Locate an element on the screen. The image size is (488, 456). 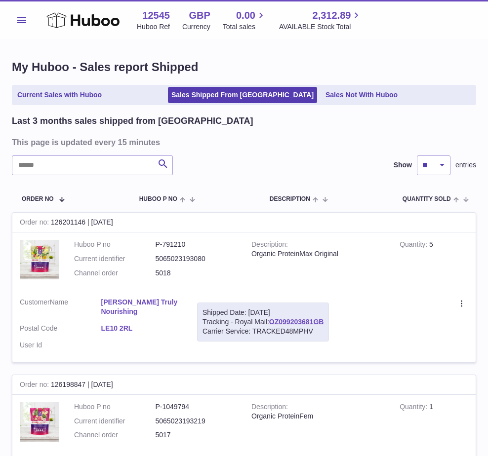
span: entries is located at coordinates (466, 165).